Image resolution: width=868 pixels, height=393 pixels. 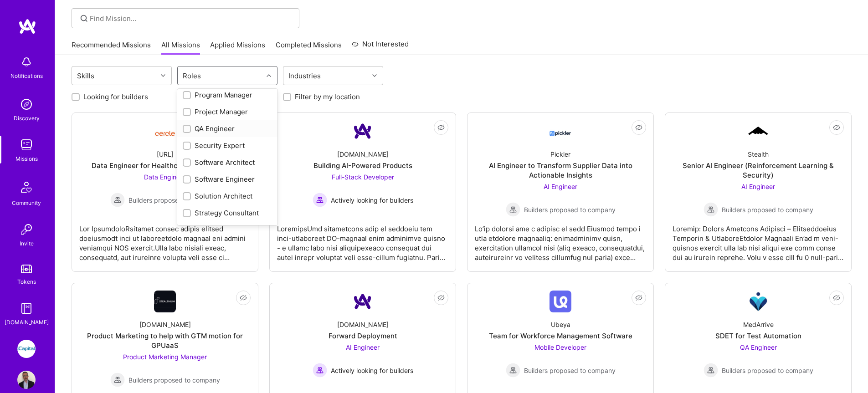 What do you see at coordinates (228, 196) in the screenshot?
I see `div: Solution Architect` at bounding box center [228, 196].